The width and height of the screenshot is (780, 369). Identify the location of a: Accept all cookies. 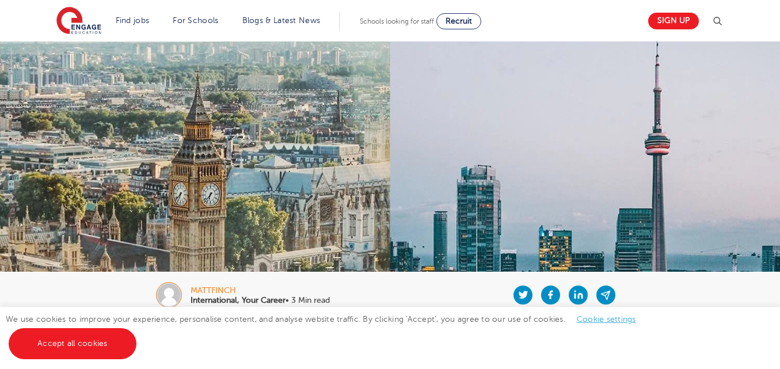
(73, 344).